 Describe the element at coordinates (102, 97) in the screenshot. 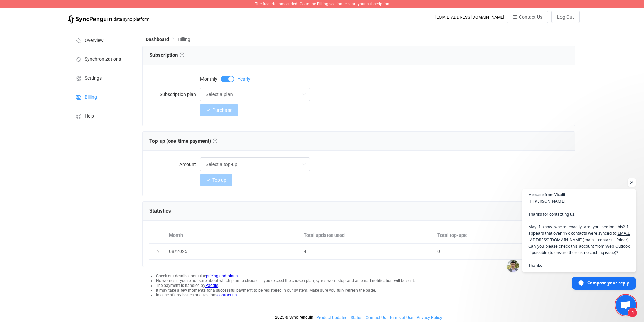

I see `a: Billing` at that location.